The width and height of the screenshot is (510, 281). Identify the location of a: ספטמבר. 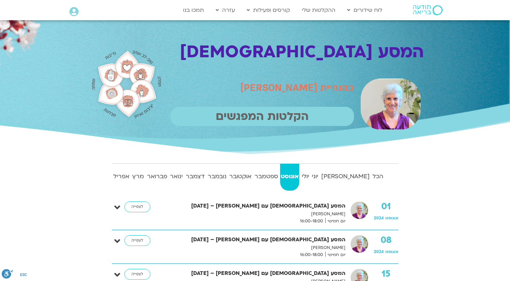
(266, 177).